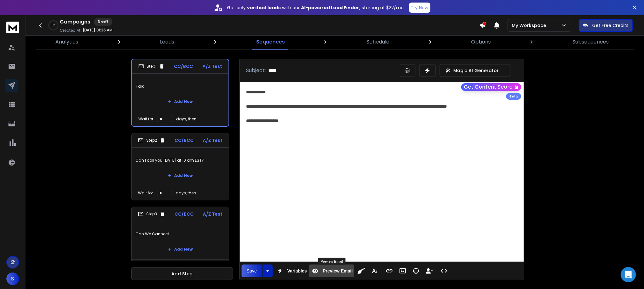 The width and height of the screenshot is (644, 289). I want to click on div: Open Intercom Messenger, so click(628, 275).